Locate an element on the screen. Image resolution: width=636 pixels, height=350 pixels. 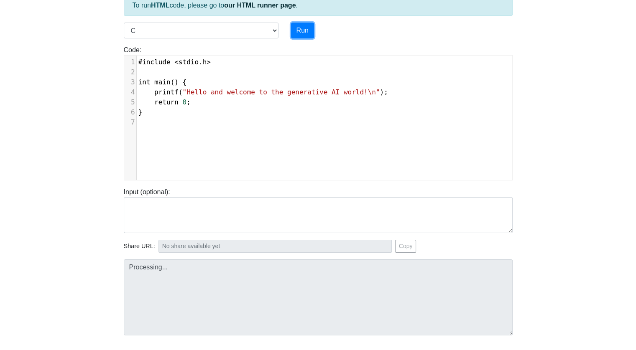
div: 1 is located at coordinates (130, 62).